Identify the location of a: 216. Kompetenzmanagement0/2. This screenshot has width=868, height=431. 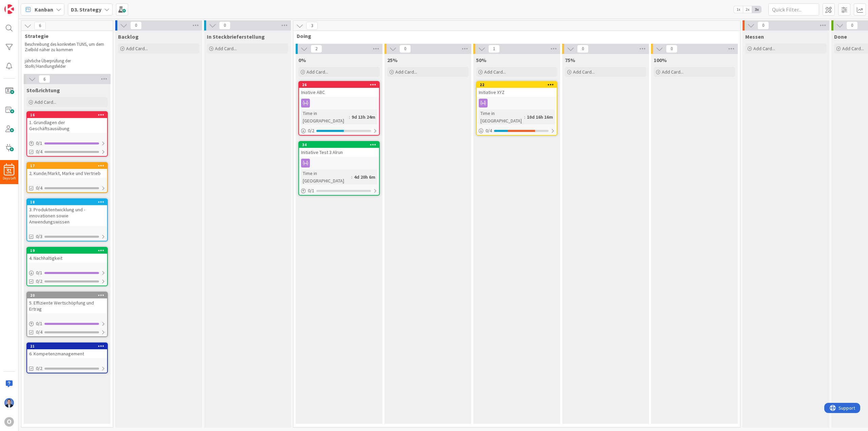
(67, 357).